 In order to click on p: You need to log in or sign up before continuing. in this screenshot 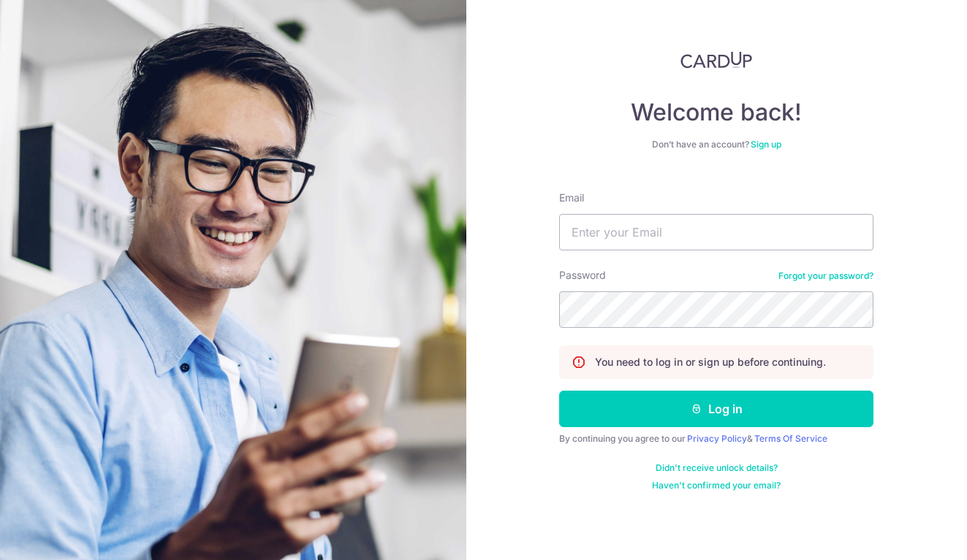, I will do `click(711, 362)`.